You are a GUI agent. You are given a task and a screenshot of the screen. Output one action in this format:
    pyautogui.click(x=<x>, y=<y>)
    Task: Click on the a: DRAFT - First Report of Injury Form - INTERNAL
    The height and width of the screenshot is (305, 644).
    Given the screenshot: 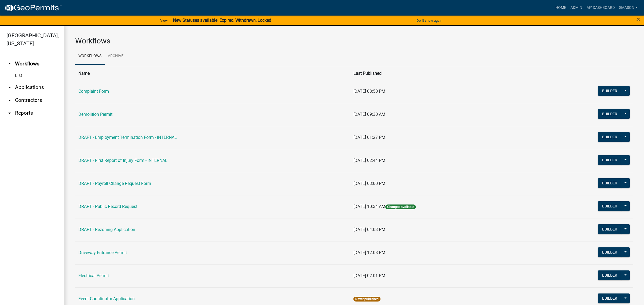 What is the action you would take?
    pyautogui.click(x=123, y=160)
    